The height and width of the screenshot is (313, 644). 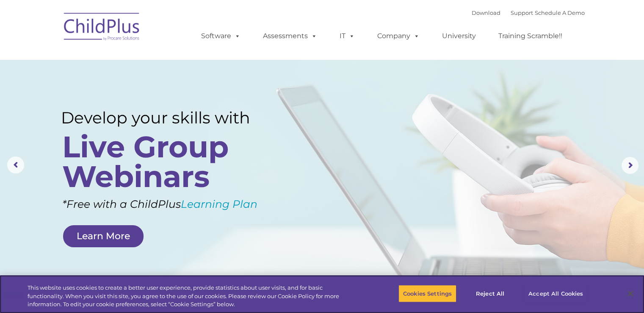 What do you see at coordinates (102, 28) in the screenshot?
I see `img: ChildPlus by Procare Solutions` at bounding box center [102, 28].